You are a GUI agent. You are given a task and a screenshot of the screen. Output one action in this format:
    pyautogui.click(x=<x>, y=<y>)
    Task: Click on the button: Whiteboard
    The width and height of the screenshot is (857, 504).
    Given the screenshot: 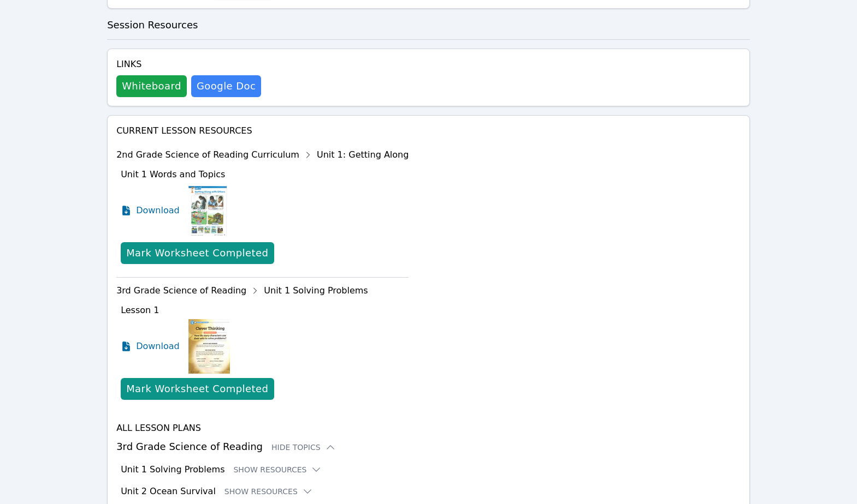 What is the action you would take?
    pyautogui.click(x=152, y=86)
    